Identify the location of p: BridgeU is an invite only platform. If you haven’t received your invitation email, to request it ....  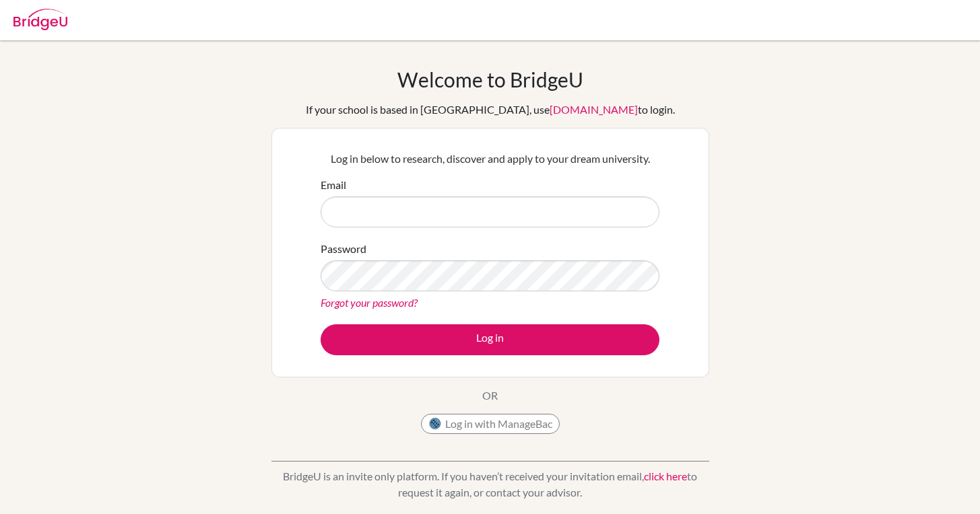
(490, 485).